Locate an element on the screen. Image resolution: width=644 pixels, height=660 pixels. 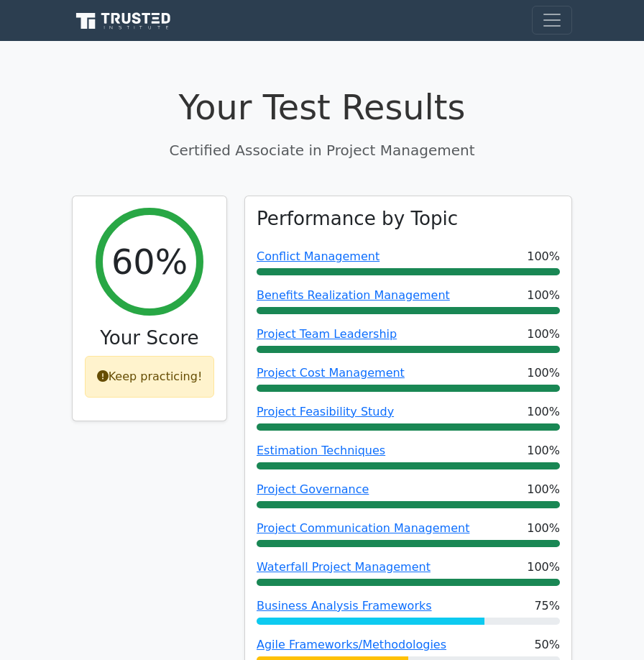
h2: 60% is located at coordinates (149, 262).